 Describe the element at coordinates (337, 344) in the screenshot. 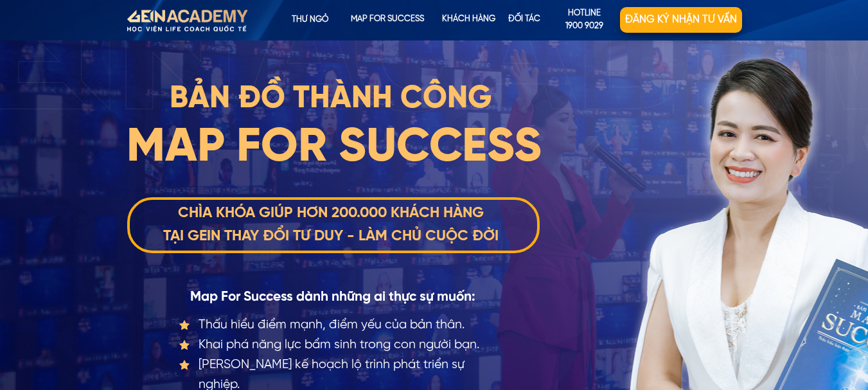

I see `li: Khai phá năng lực bẩm sinh trong con người bạn.` at that location.